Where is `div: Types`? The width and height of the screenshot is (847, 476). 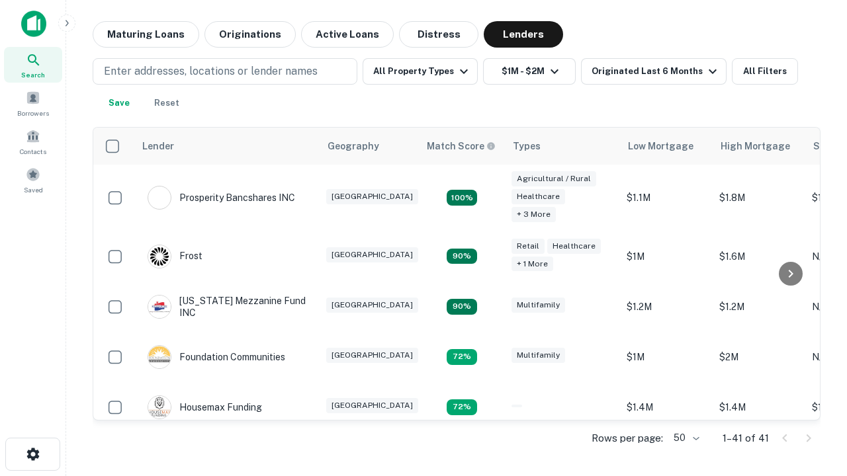 div: Types is located at coordinates (527, 146).